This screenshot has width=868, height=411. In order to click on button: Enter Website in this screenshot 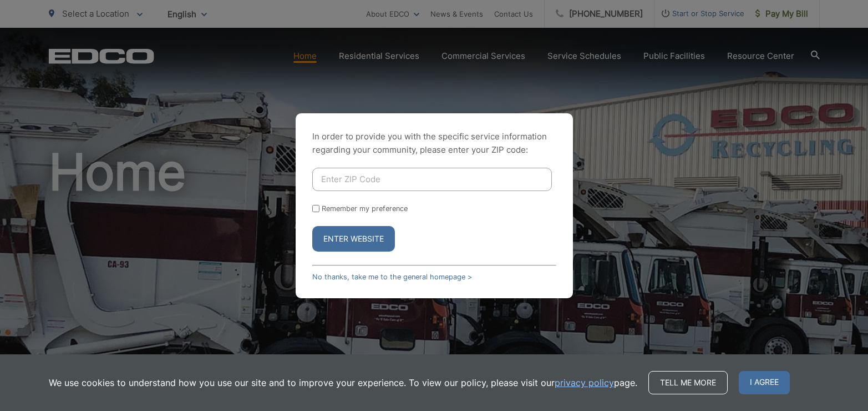, I will do `click(354, 239)`.